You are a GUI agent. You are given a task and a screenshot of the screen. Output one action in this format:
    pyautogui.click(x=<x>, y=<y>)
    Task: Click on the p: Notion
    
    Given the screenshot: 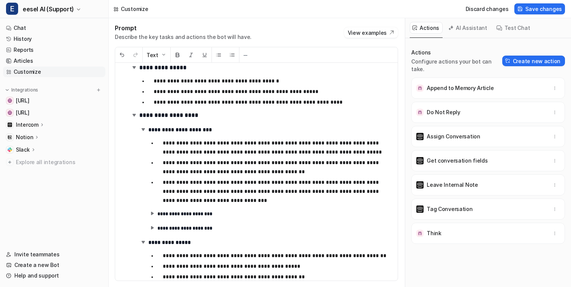 What is the action you would take?
    pyautogui.click(x=25, y=137)
    